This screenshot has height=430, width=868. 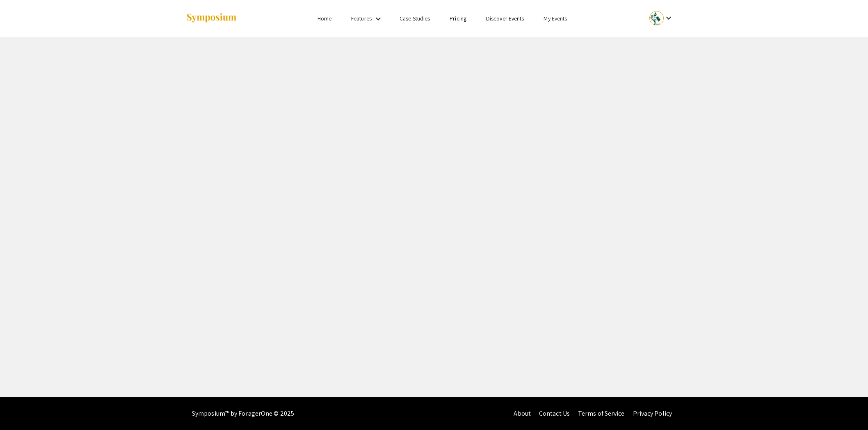 I want to click on mat-icon: Expand account dropdown, so click(x=669, y=18).